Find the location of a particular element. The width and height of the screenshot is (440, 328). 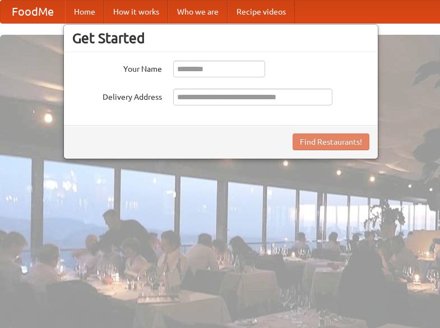

a: Home is located at coordinates (85, 12).